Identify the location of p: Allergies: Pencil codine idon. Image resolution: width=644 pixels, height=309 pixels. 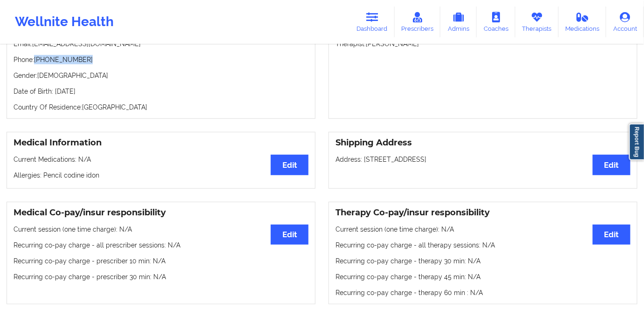
(161, 175).